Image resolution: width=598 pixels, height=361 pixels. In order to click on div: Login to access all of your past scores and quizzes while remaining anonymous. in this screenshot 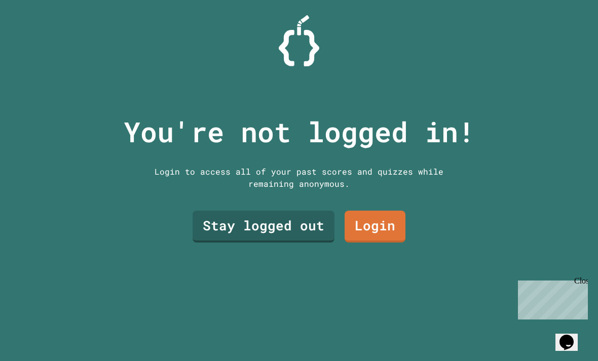, I will do `click(299, 178)`.